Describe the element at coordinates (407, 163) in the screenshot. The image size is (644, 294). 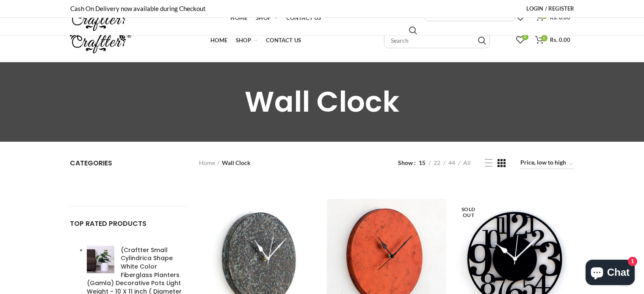
I see `span: Show` at that location.